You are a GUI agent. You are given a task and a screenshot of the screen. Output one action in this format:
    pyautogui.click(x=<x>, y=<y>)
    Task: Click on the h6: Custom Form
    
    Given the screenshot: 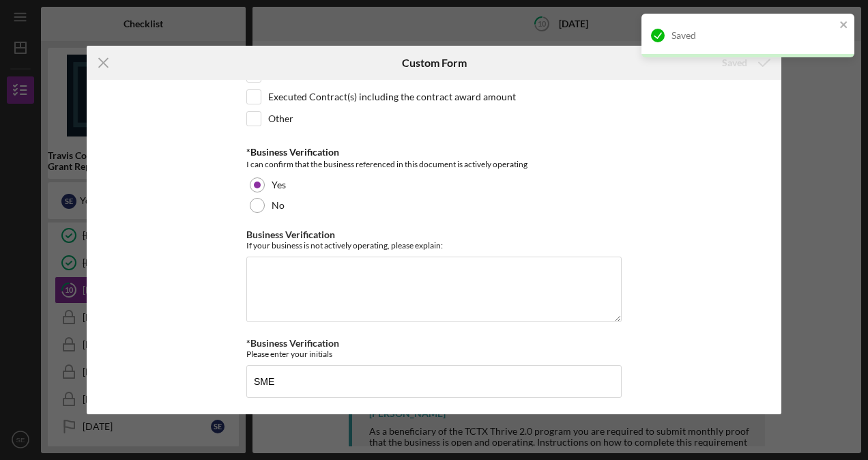 What is the action you would take?
    pyautogui.click(x=434, y=63)
    